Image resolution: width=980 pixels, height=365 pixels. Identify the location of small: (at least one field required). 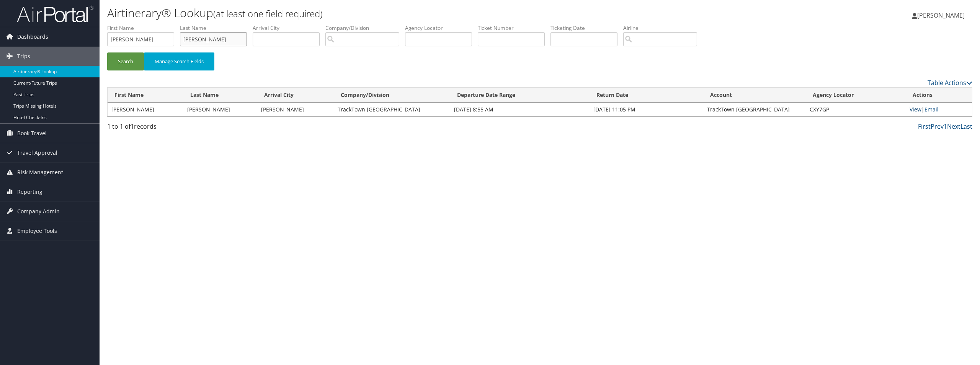
(268, 13).